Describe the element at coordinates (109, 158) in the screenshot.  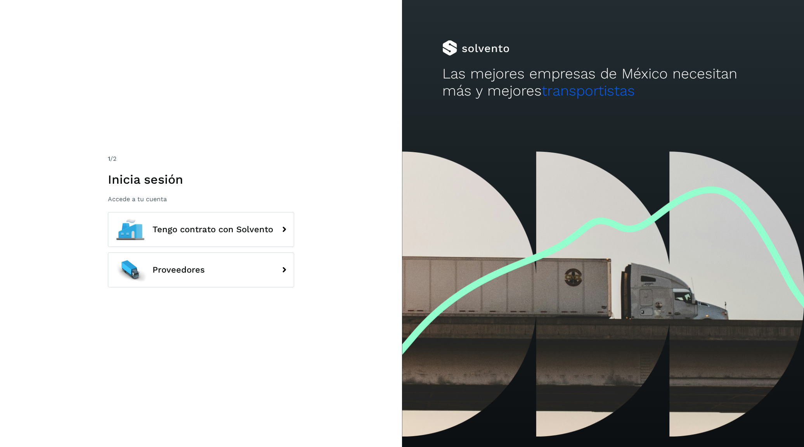
I see `span: 1` at that location.